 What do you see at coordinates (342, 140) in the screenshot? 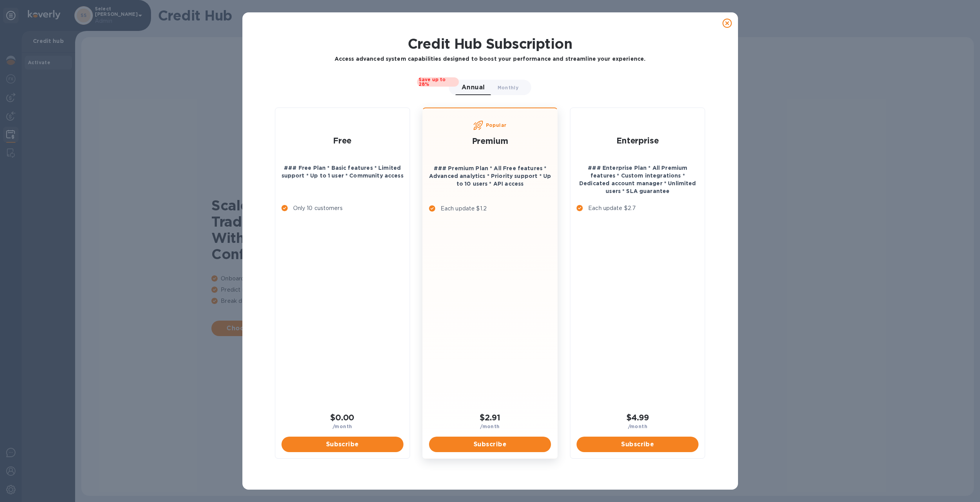
I see `h2: Free` at bounding box center [342, 140].